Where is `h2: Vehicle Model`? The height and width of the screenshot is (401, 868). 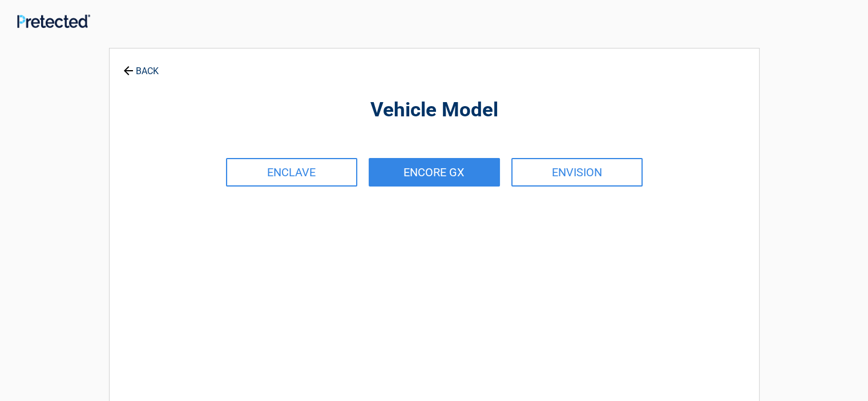
h2: Vehicle Model is located at coordinates (434, 110).